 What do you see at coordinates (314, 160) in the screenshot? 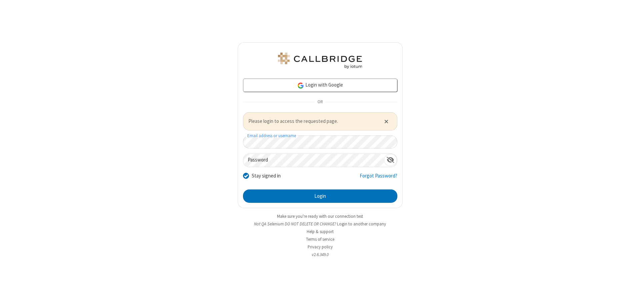
I see `input: Password` at bounding box center [314, 160].